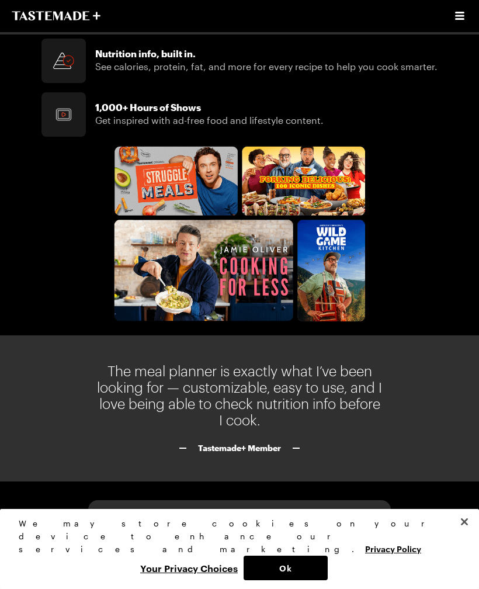 The height and width of the screenshot is (589, 479). What do you see at coordinates (266, 54) in the screenshot?
I see `p: Nutrition info, built in.` at bounding box center [266, 54].